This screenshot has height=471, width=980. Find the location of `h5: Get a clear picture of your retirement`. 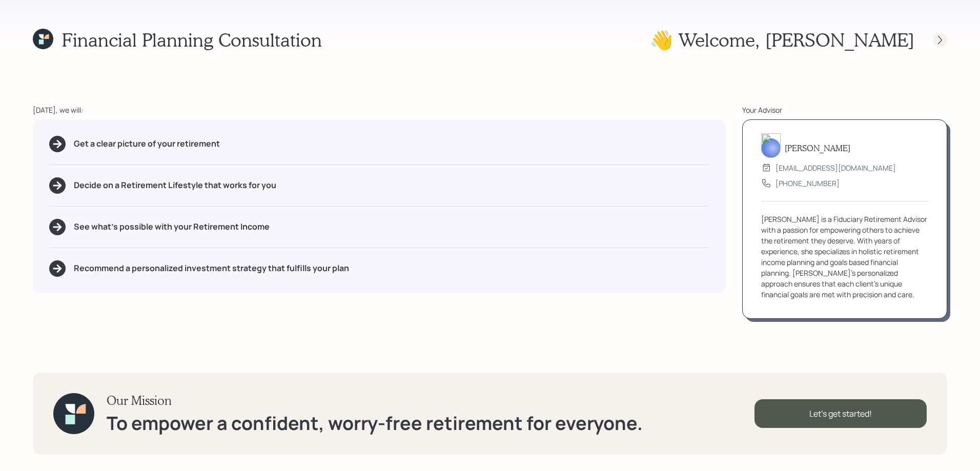

h5: Get a clear picture of your retirement is located at coordinates (146, 143).